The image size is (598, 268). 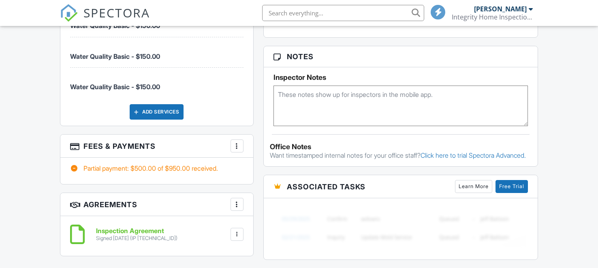 What do you see at coordinates (401, 155) in the screenshot?
I see `p: Want timestamped internal notes for your office staff?` at bounding box center [401, 155].